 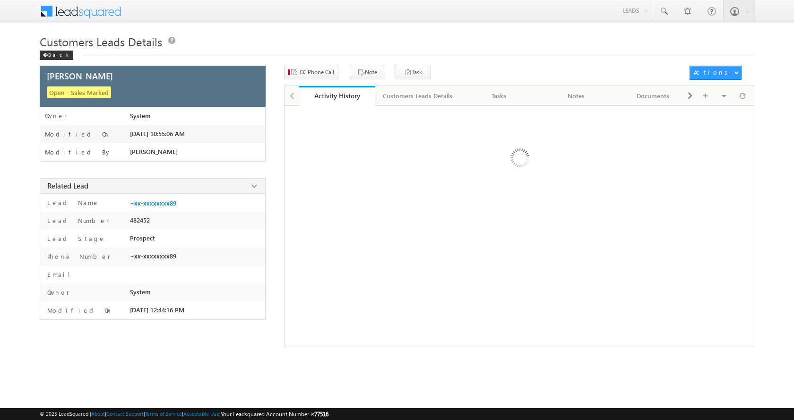 I want to click on div: Actions, so click(x=712, y=72).